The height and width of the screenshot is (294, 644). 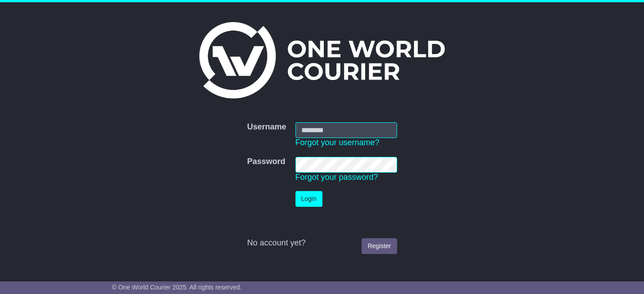 What do you see at coordinates (337, 177) in the screenshot?
I see `a: Forgot your password?` at bounding box center [337, 177].